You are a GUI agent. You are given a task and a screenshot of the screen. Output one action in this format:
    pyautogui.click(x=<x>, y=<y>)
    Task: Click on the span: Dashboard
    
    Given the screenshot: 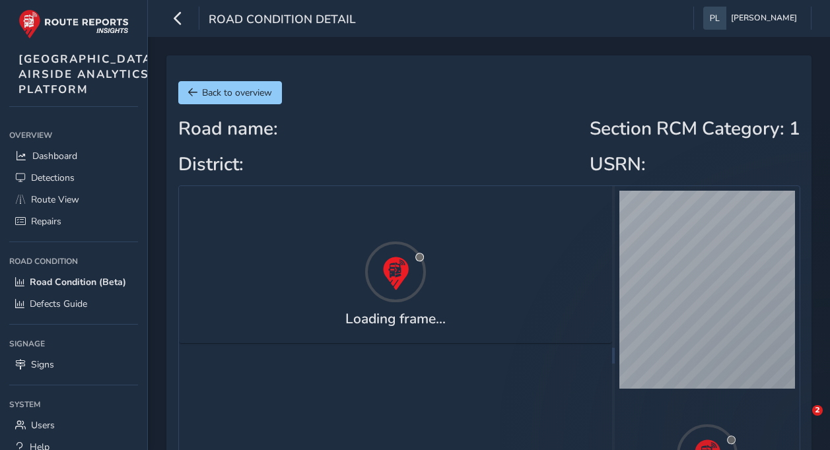 What is the action you would take?
    pyautogui.click(x=55, y=156)
    